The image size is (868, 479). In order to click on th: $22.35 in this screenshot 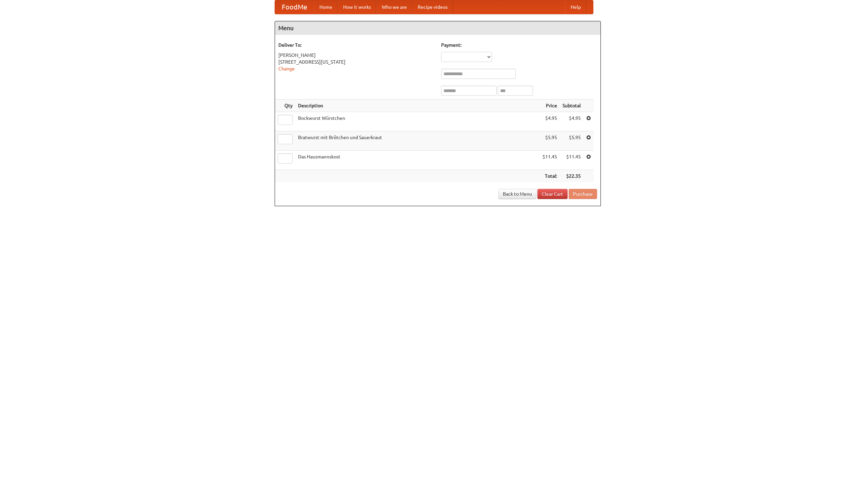, I will do `click(571, 176)`.